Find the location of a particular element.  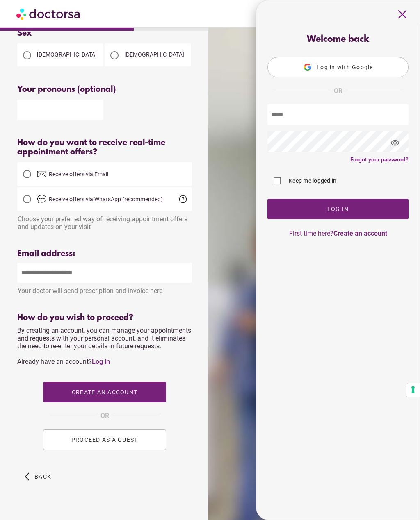

p: First time here? is located at coordinates (338, 233).